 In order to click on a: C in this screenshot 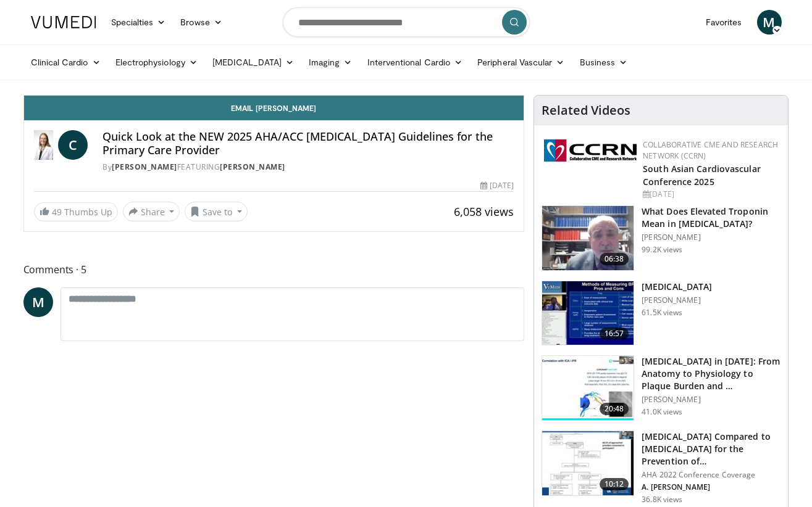, I will do `click(73, 145)`.